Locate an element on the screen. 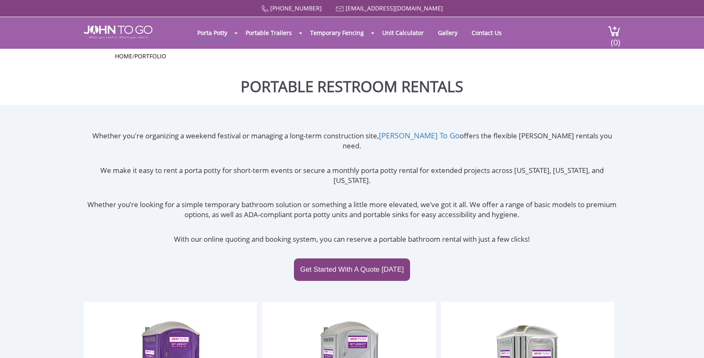 The width and height of the screenshot is (704, 358). img: cart a is located at coordinates (614, 31).